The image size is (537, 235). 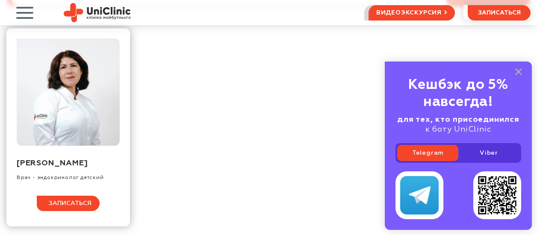 What do you see at coordinates (428, 153) in the screenshot?
I see `a: Telegram` at bounding box center [428, 153].